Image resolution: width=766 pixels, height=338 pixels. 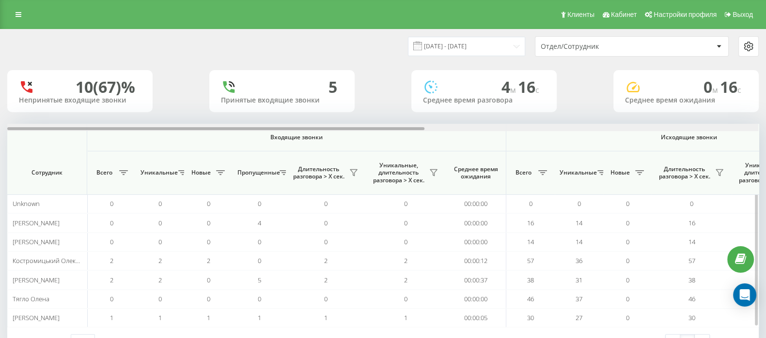 I want to click on span: Пропущенные, so click(x=257, y=173).